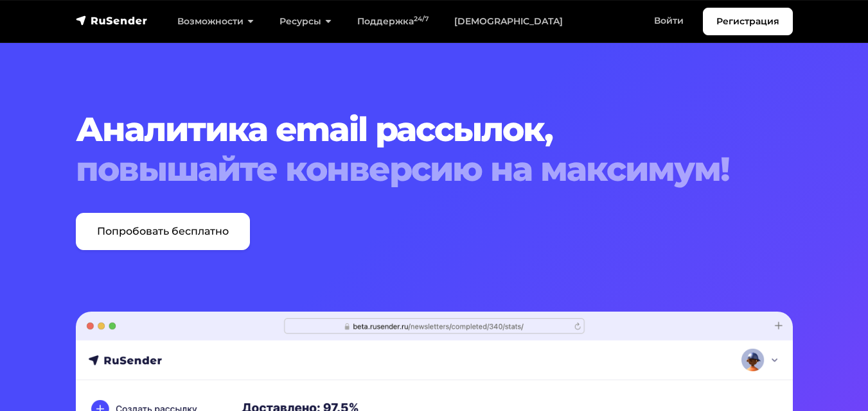  I want to click on a: Войти, so click(668, 21).